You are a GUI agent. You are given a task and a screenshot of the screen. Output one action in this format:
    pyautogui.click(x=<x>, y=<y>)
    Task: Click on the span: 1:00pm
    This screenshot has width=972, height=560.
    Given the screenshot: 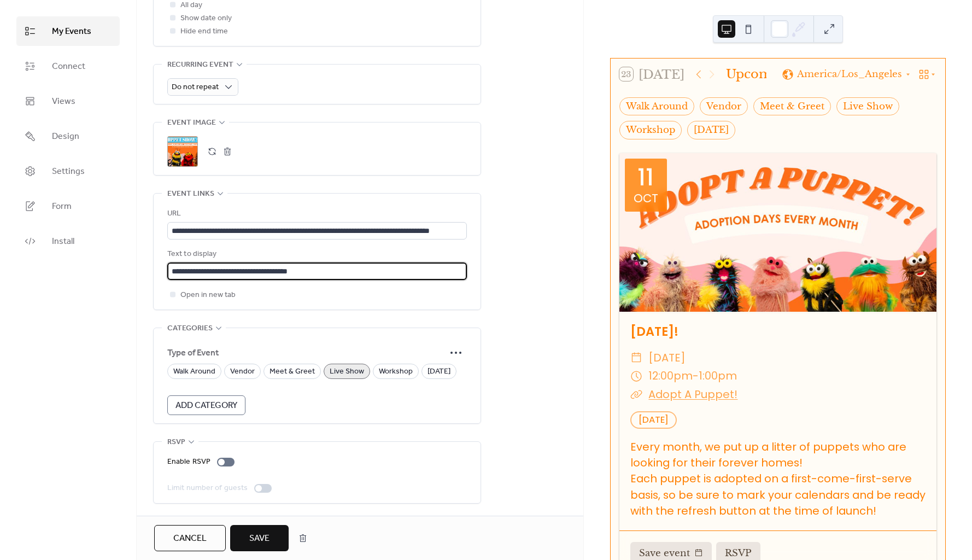 What is the action you would take?
    pyautogui.click(x=718, y=376)
    